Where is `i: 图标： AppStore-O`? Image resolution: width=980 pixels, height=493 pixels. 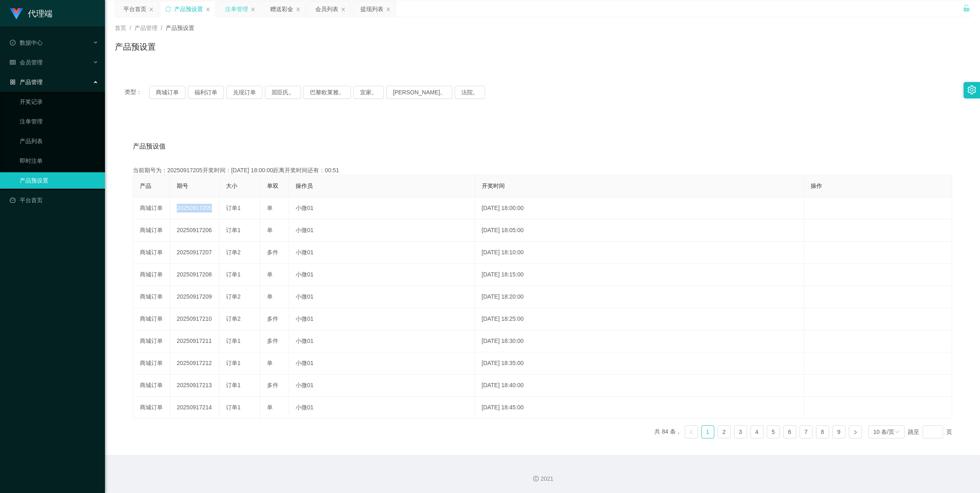 i: 图标： AppStore-O is located at coordinates (13, 82).